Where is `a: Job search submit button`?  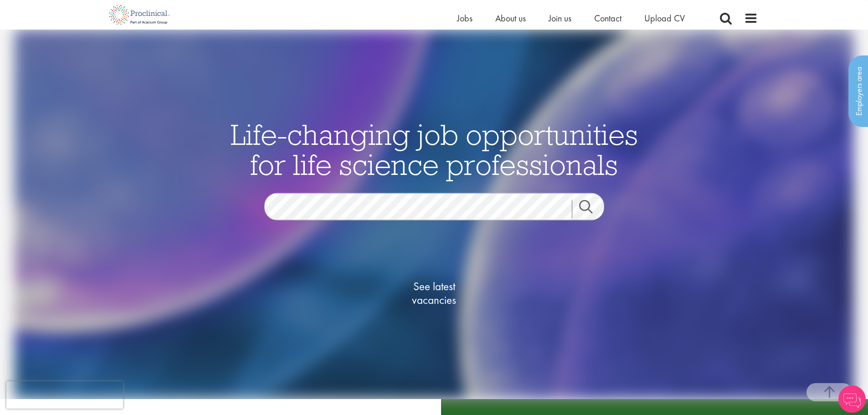
a: Job search submit button is located at coordinates (591, 209).